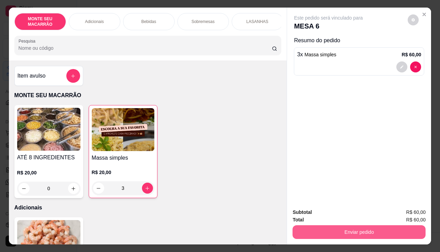  What do you see at coordinates (203, 22) in the screenshot?
I see `p: Sobremesas` at bounding box center [203, 22].